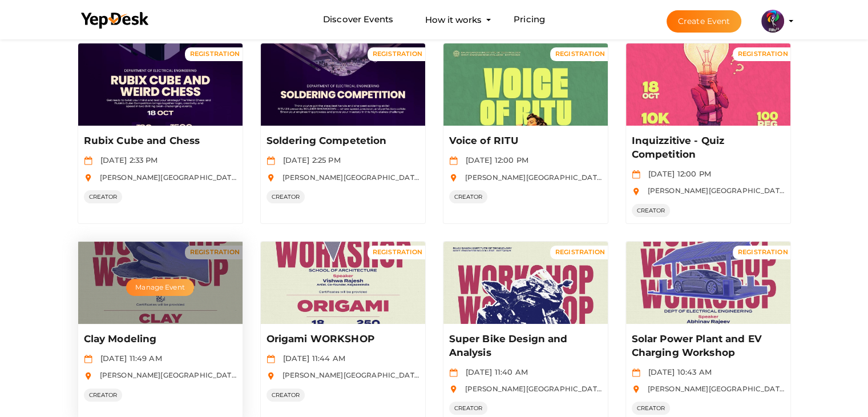 The height and width of the screenshot is (417, 868). I want to click on p: Voice of RITU, so click(524, 141).